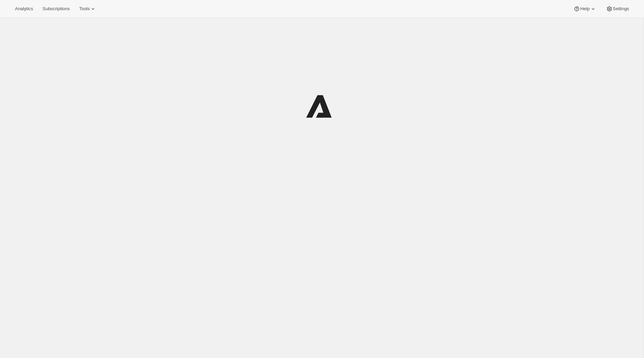 This screenshot has width=644, height=358. I want to click on button: Subscriptions, so click(56, 9).